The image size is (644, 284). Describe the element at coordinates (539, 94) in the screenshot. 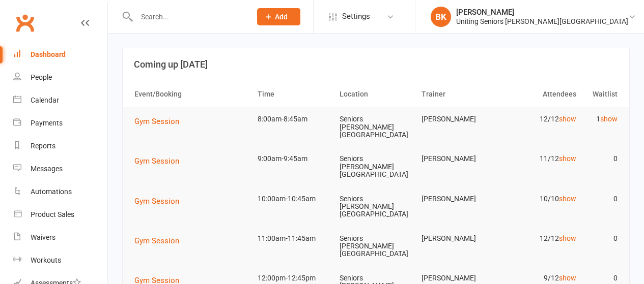

I see `th: Attendees` at that location.